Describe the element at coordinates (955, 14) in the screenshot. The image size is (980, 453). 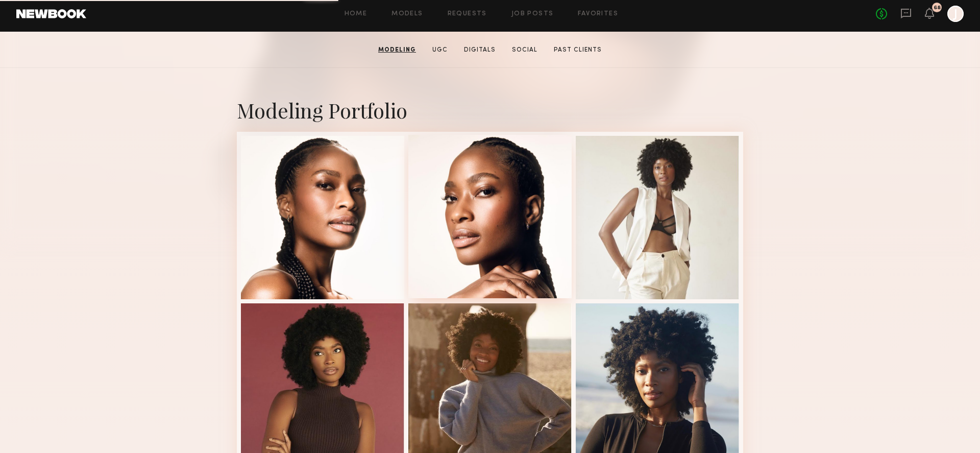
I see `a: J` at that location.